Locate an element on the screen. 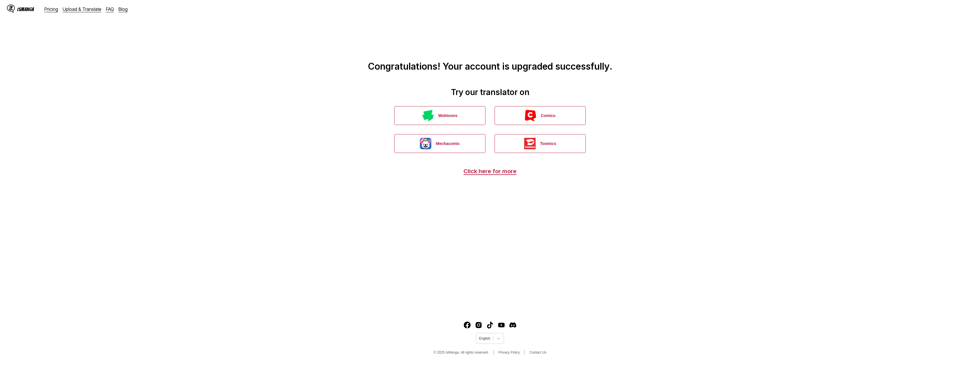 The height and width of the screenshot is (365, 980). img: Mechacomic is located at coordinates (426, 143).